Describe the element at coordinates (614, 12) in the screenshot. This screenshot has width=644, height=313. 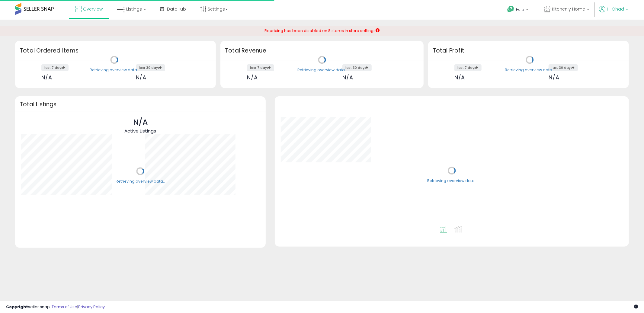
I see `a: Hi Ohad` at that location.